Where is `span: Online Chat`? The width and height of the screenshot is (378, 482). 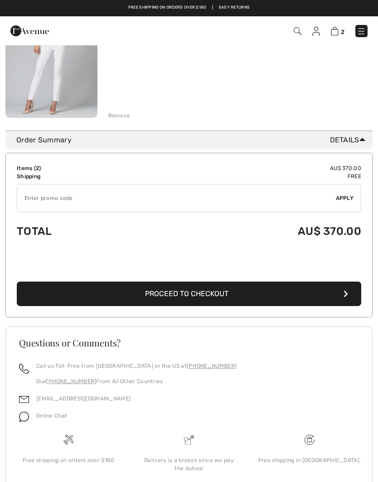 span: Online Chat is located at coordinates (52, 416).